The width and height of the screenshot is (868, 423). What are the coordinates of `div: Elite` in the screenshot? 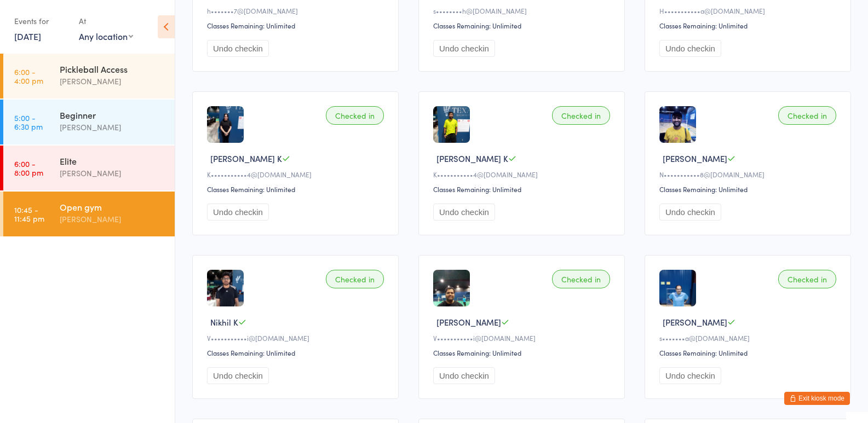 It's located at (112, 161).